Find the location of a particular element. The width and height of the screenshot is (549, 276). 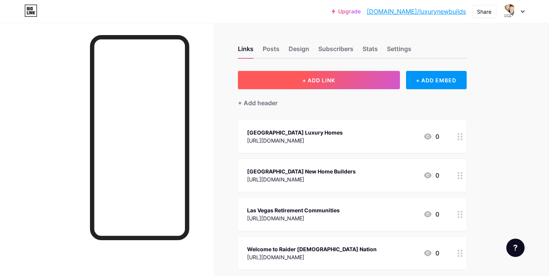

div: Design is located at coordinates (299, 51).